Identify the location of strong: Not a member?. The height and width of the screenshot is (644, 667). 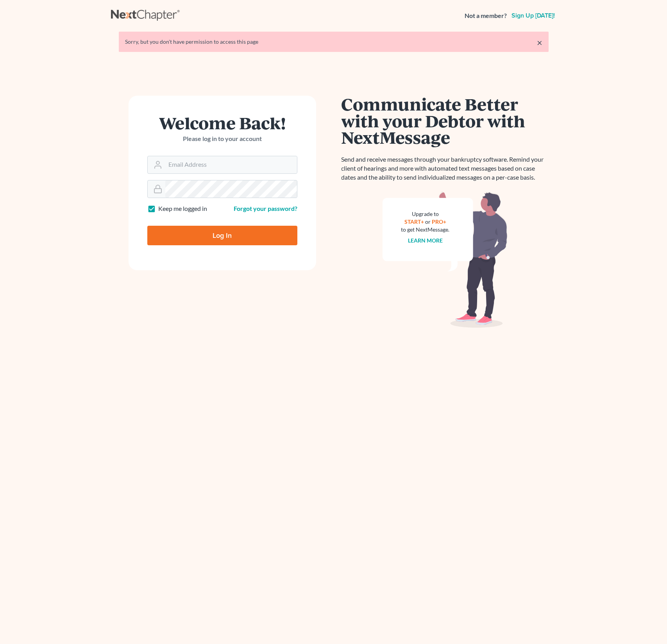
(485, 16).